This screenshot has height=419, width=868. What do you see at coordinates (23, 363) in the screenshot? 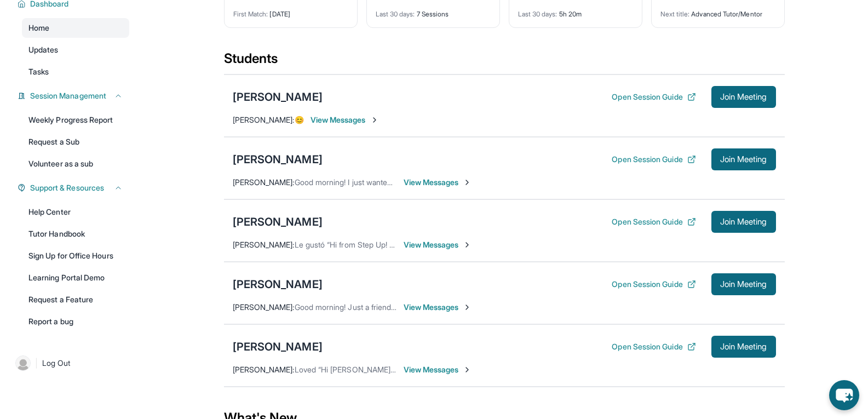
I see `img: user-img` at bounding box center [23, 363].